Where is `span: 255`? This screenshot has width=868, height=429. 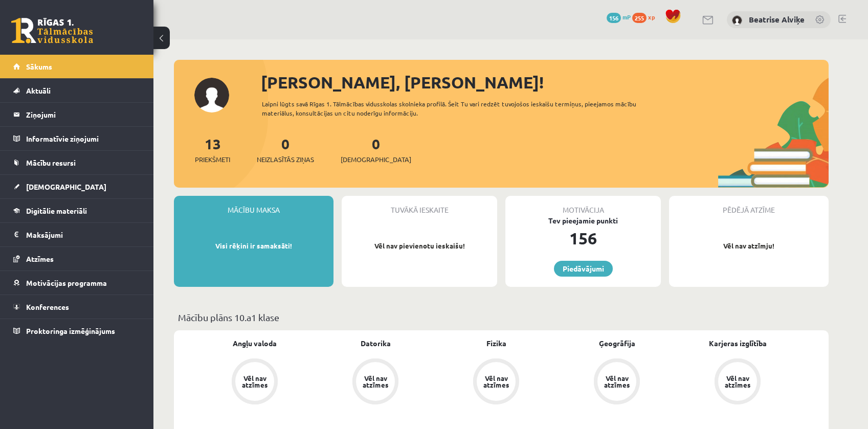
span: 255 is located at coordinates (639, 18).